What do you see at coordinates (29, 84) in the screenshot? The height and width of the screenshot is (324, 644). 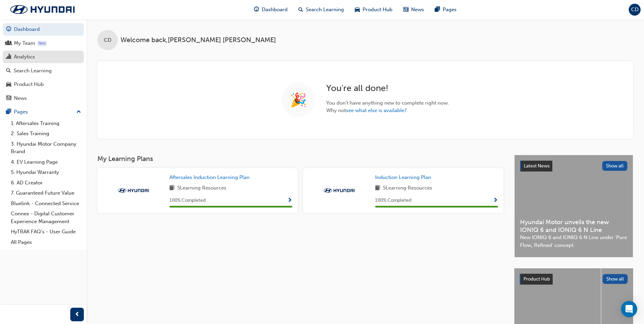 I see `div: Product Hub` at bounding box center [29, 84].